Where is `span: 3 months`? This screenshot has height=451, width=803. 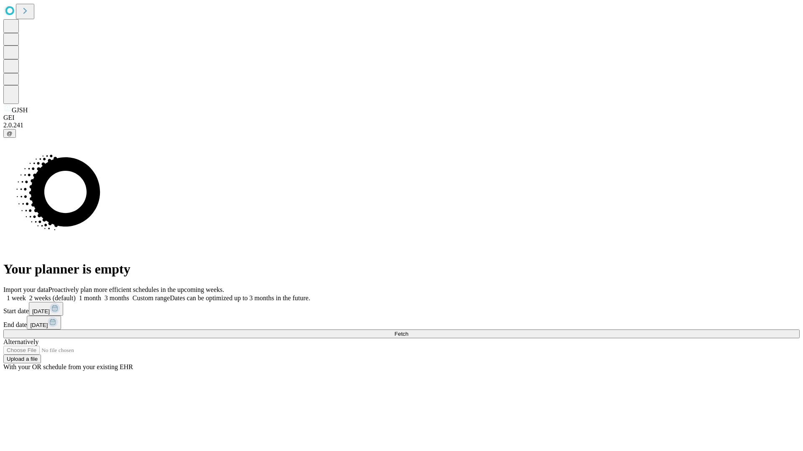 span: 3 months is located at coordinates (117, 298).